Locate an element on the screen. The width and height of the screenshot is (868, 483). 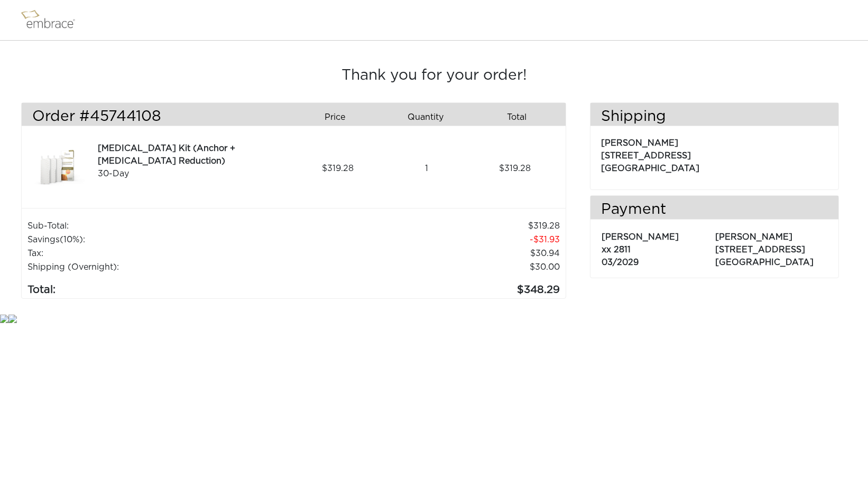
td: Sub-Total: is located at coordinates (173, 226).